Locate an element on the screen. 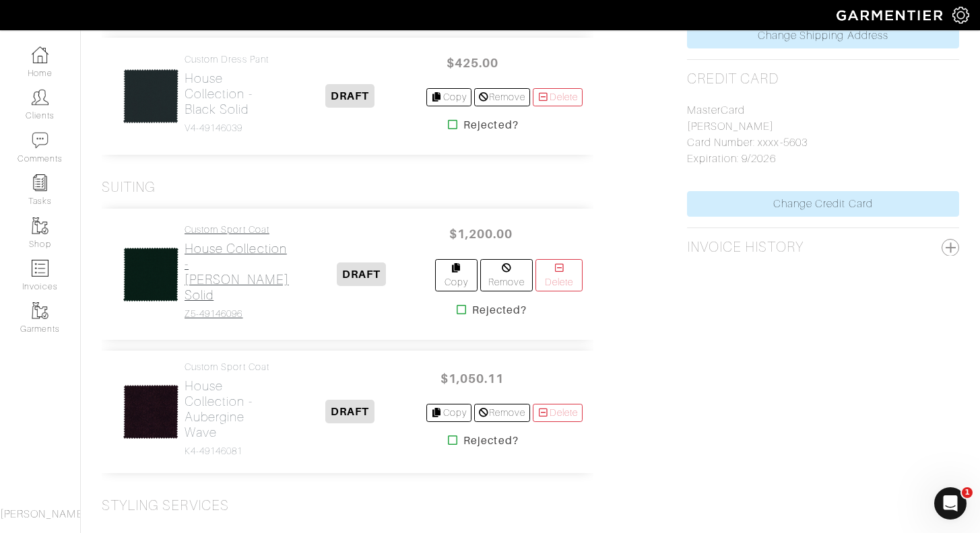  img: Ziyd19xzVoWybTA1h2Jxfukx is located at coordinates (151, 96).